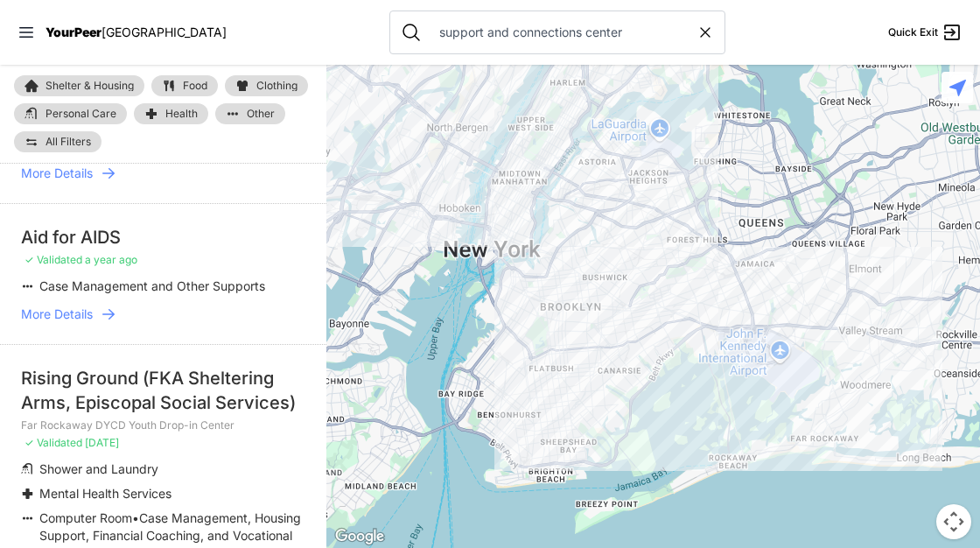  I want to click on span: Shelter & Housing, so click(89, 86).